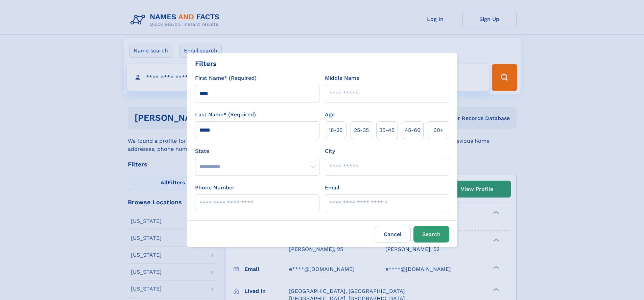 Image resolution: width=644 pixels, height=300 pixels. What do you see at coordinates (332, 188) in the screenshot?
I see `label: Email` at bounding box center [332, 188].